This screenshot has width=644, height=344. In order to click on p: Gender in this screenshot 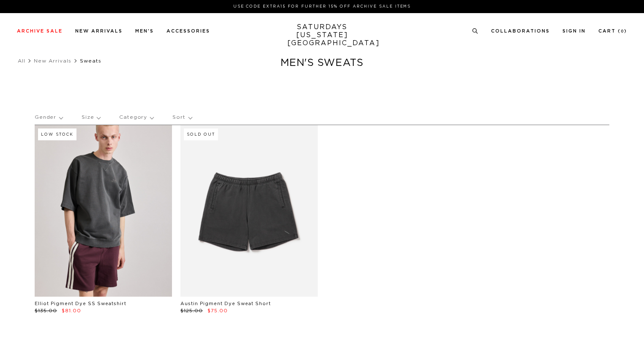, I will do `click(49, 118)`.